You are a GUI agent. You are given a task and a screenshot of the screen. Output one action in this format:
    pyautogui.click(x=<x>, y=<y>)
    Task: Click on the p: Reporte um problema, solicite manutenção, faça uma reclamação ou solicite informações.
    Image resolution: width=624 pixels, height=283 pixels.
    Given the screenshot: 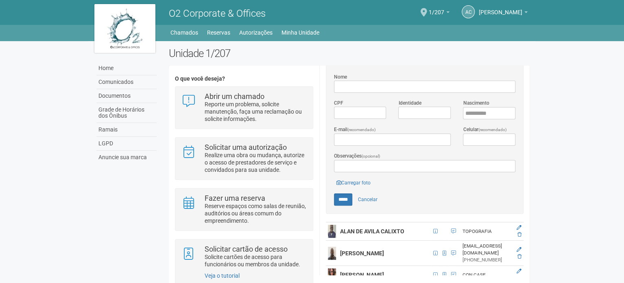 What is the action you would take?
    pyautogui.click(x=255, y=111)
    